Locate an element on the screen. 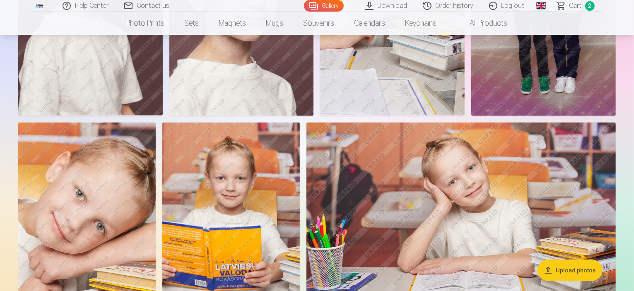 This screenshot has width=634, height=291. a: Sets is located at coordinates (192, 23).